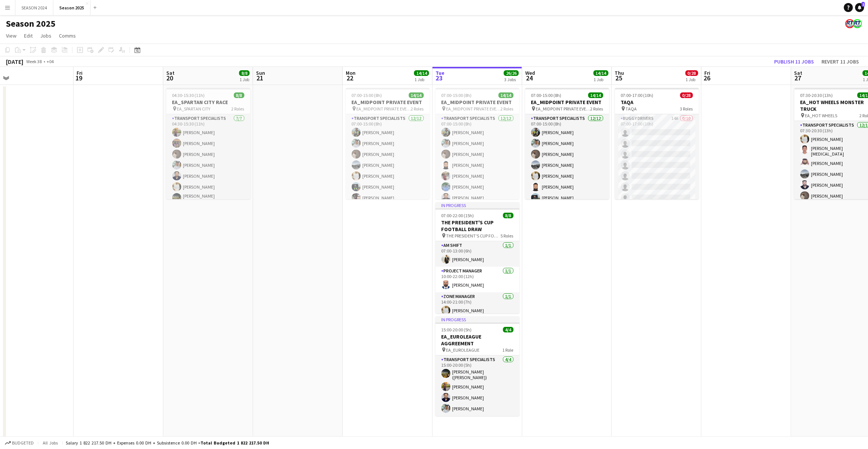 Image resolution: width=868 pixels, height=449 pixels. I want to click on a: Jobs, so click(46, 36).